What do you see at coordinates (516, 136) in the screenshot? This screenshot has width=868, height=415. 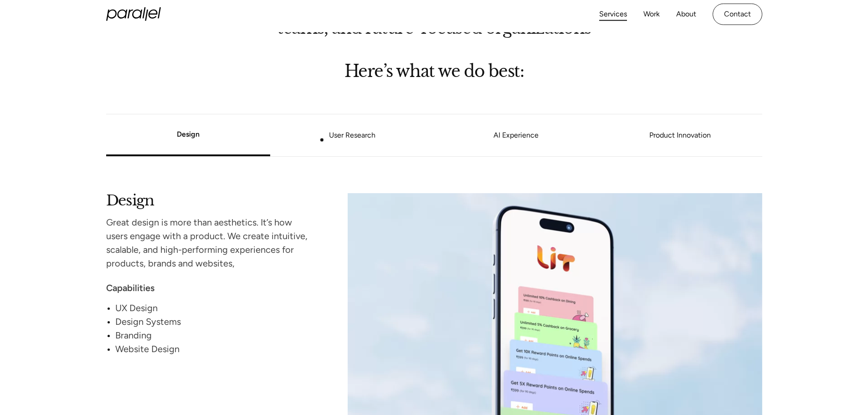 I see `a: AI Experience` at bounding box center [516, 136].